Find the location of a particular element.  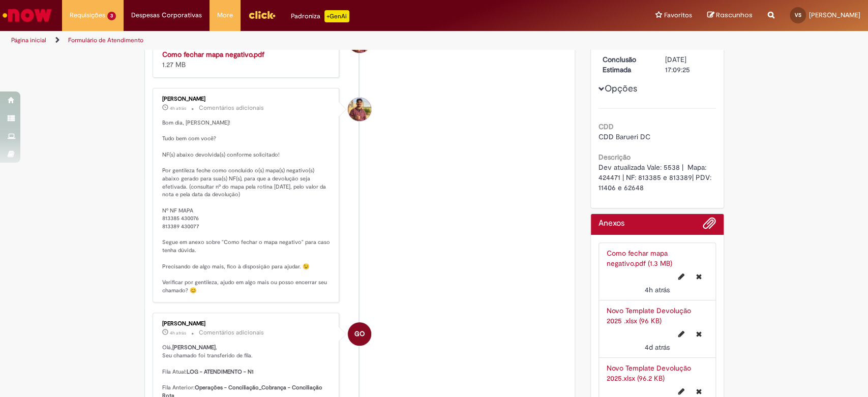

time: 30/09/2025 10:57:00 is located at coordinates (656, 290).